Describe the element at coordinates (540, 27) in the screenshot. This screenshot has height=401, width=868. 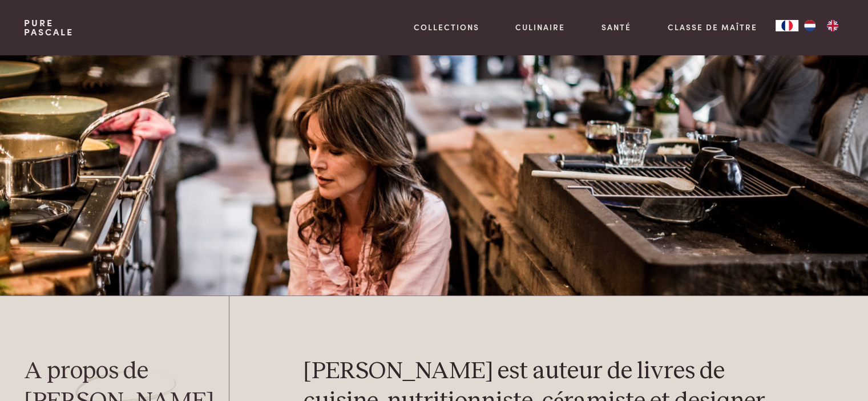
I see `a: Culinaire` at that location.